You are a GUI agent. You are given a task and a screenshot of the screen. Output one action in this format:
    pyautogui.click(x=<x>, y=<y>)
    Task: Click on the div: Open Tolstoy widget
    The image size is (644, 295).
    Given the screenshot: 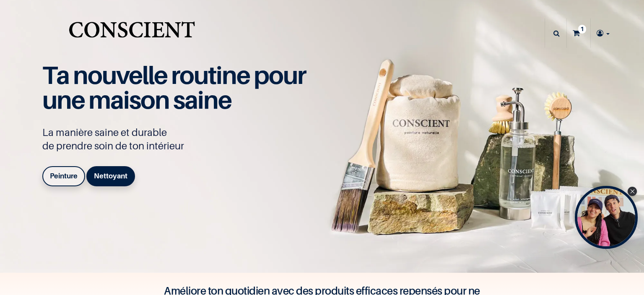 What is the action you would take?
    pyautogui.click(x=607, y=217)
    